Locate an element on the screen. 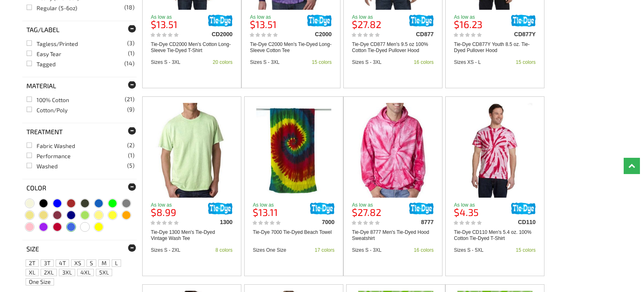  span: (21) is located at coordinates (130, 99).